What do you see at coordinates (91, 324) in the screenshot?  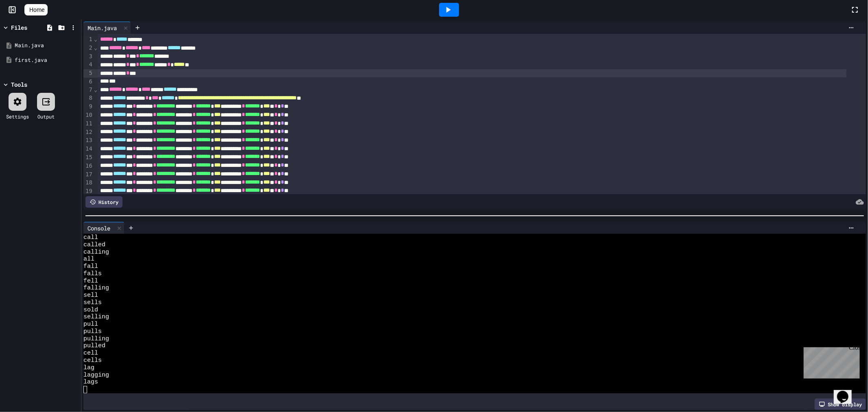 I see `span: pull` at bounding box center [91, 324].